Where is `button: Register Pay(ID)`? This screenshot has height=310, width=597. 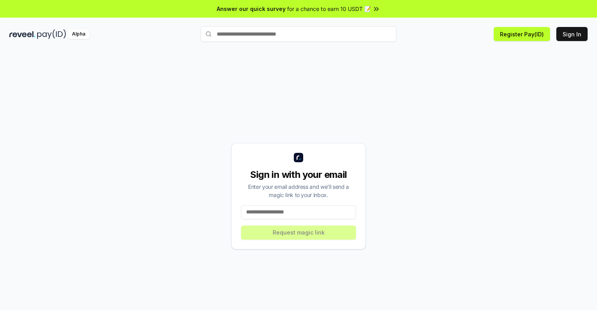
button: Register Pay(ID) is located at coordinates (522, 34).